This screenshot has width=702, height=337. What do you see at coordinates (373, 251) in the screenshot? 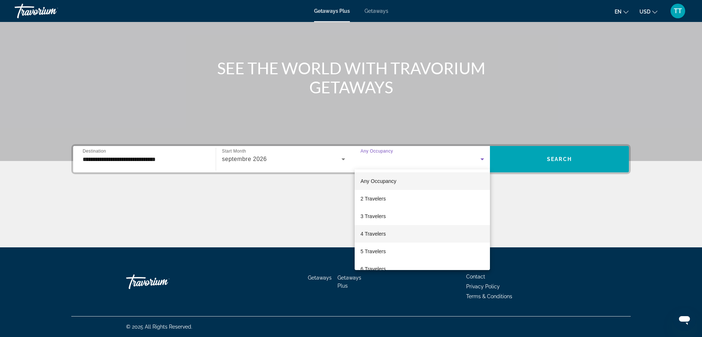
I see `span: 5 Travelers` at bounding box center [373, 251].